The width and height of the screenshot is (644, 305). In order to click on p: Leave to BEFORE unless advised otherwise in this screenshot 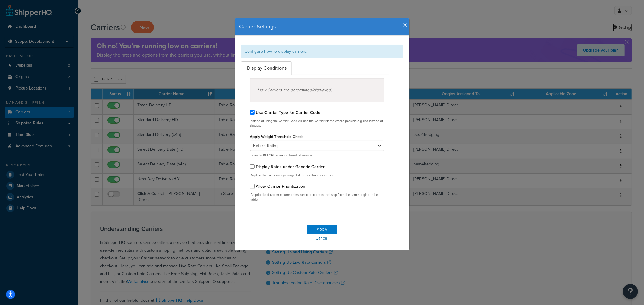, I will do `click(317, 155)`.